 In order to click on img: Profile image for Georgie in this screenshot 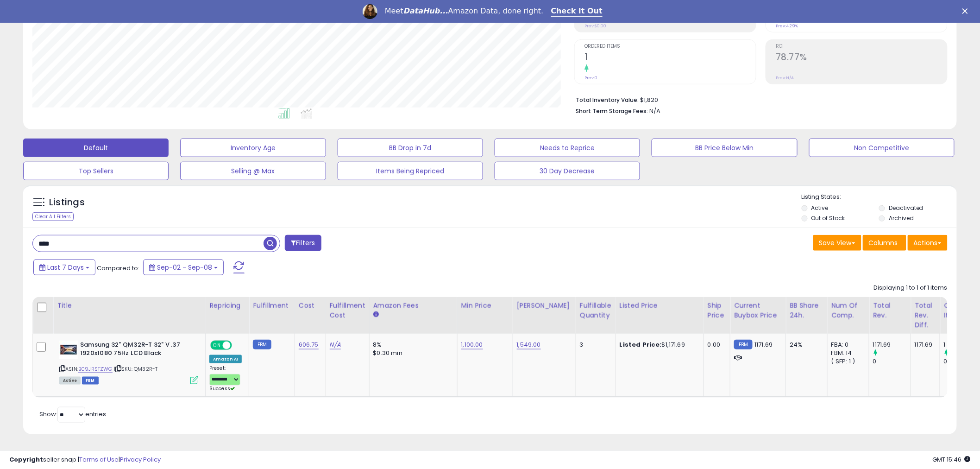, I will do `click(370, 12)`.